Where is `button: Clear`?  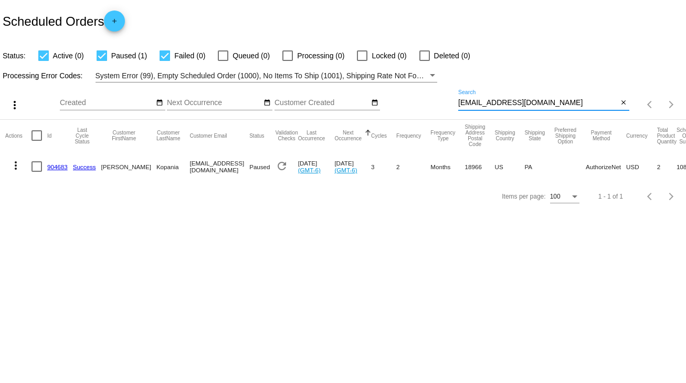
button: Clear is located at coordinates (624, 103).